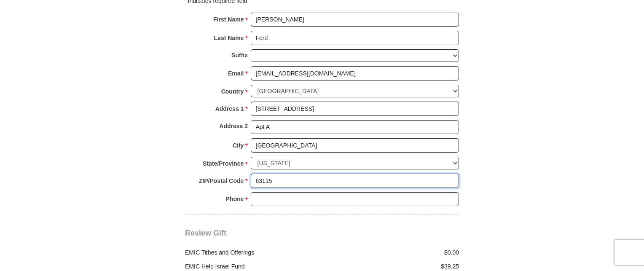 This screenshot has height=271, width=644. Describe the element at coordinates (239, 55) in the screenshot. I see `strong: Suffix` at that location.